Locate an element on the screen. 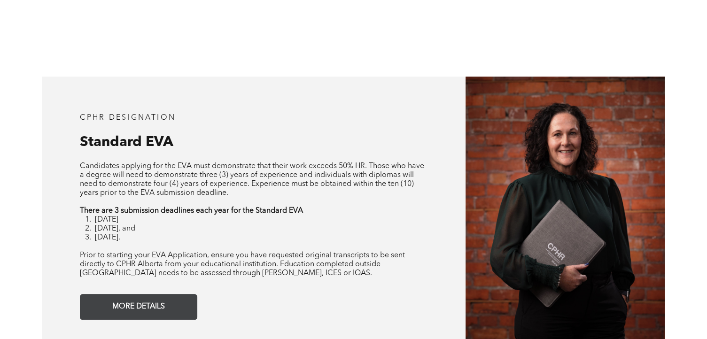 The height and width of the screenshot is (339, 707). span: Prior to starting your EVA Application, ensure you have requested original transcripts to be sent... is located at coordinates (242, 265).